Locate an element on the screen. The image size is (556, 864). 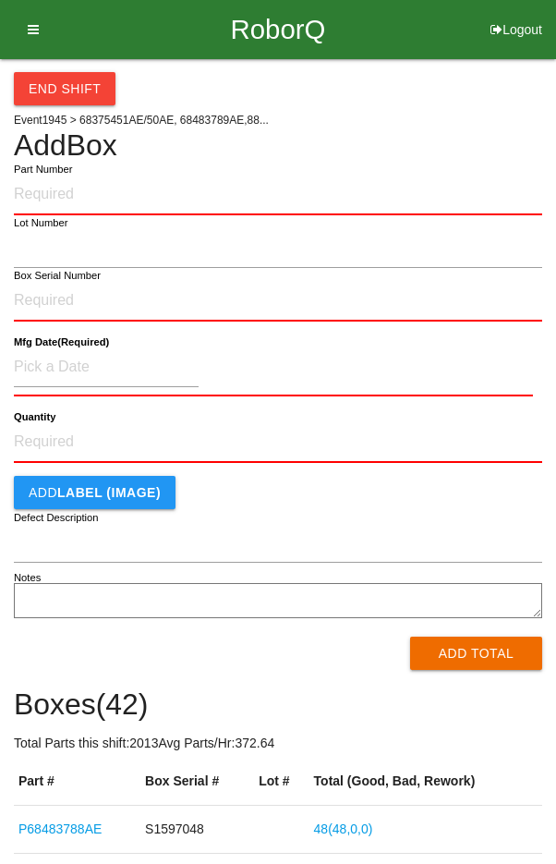
td: S1597048 is located at coordinates (197, 829).